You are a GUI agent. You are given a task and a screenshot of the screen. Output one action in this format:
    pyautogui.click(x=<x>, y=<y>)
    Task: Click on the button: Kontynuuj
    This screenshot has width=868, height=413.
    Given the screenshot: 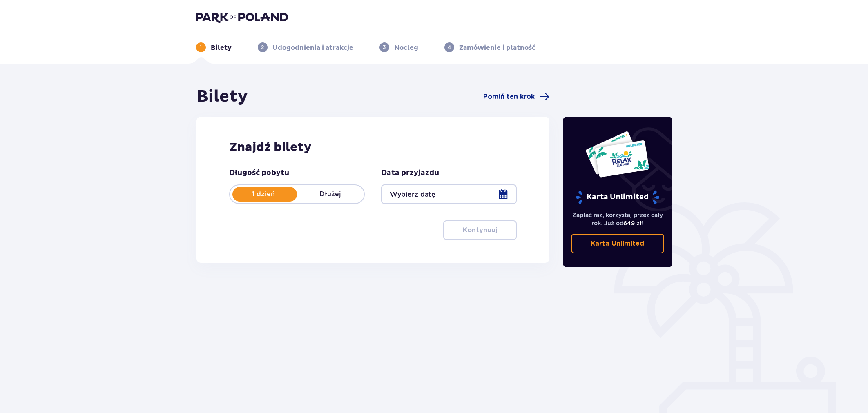 What is the action you would take?
    pyautogui.click(x=480, y=230)
    